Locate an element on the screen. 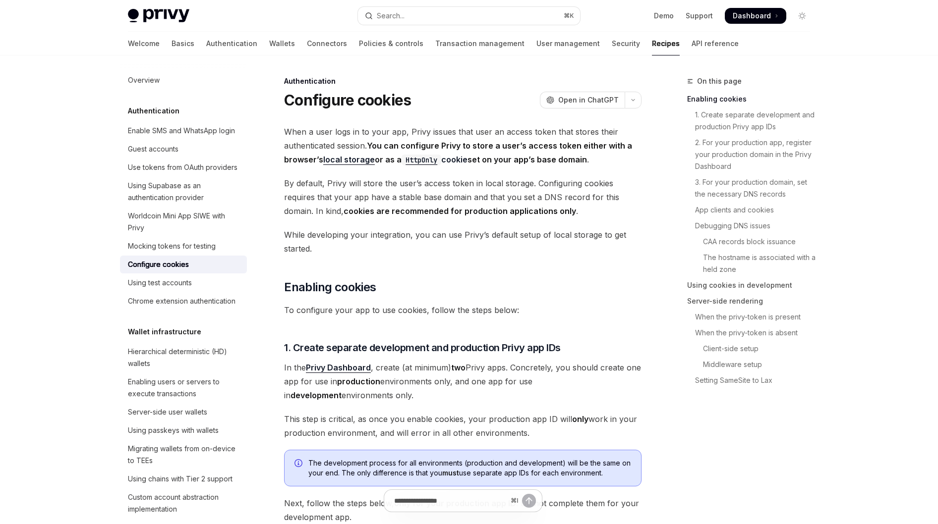 The width and height of the screenshot is (938, 524). a: Setting SameSite to Lax is located at coordinates (753, 381).